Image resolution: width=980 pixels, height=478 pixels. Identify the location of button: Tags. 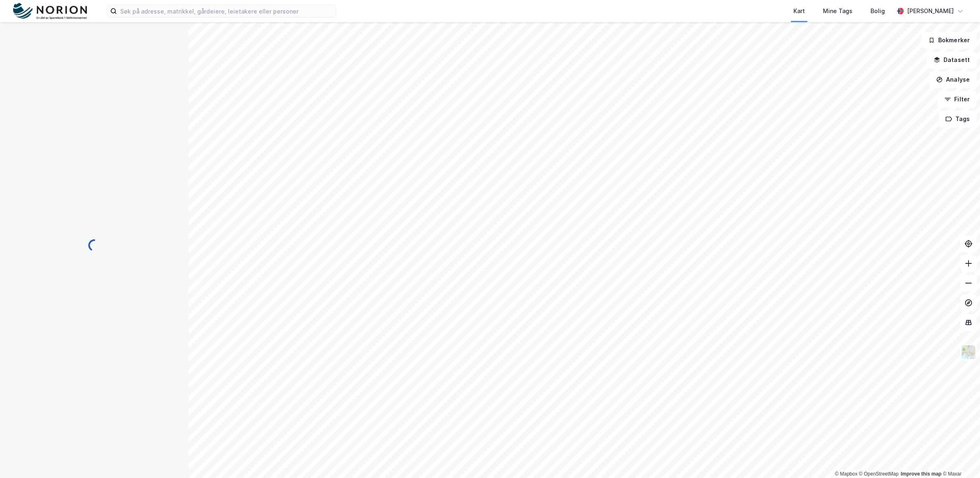
(957, 119).